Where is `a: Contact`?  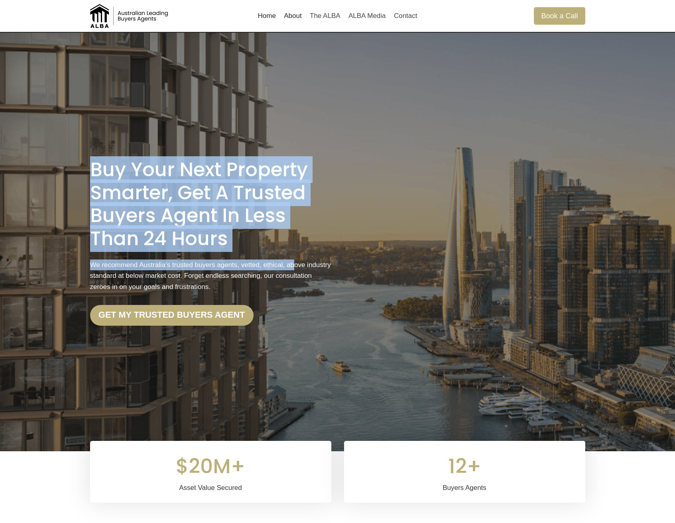 a: Contact is located at coordinates (405, 16).